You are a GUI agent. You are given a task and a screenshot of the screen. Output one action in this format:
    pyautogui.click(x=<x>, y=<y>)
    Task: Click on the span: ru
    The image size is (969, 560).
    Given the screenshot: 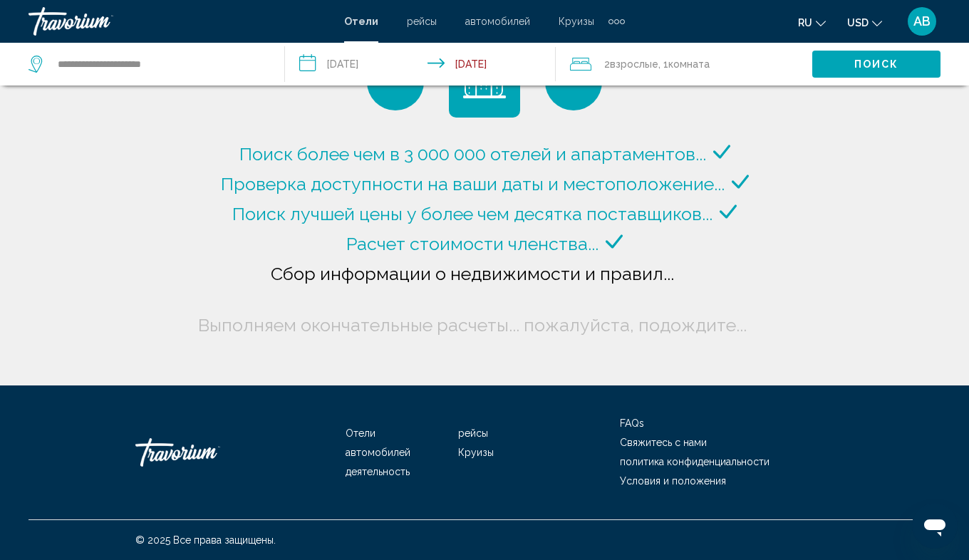 What is the action you would take?
    pyautogui.click(x=805, y=23)
    